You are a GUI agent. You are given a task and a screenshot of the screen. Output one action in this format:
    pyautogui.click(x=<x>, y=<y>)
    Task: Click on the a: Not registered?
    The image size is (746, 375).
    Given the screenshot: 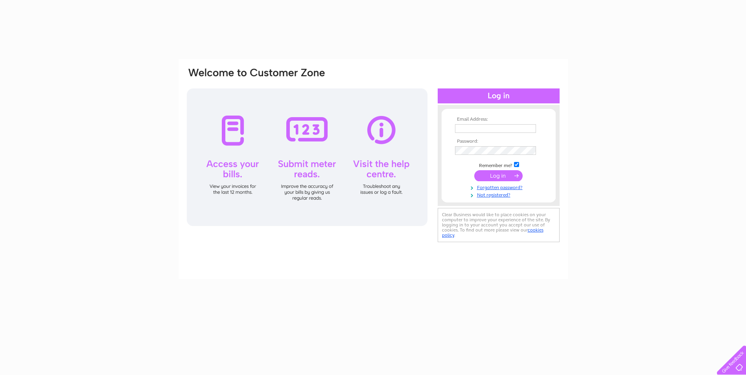 What is the action you would take?
    pyautogui.click(x=500, y=194)
    